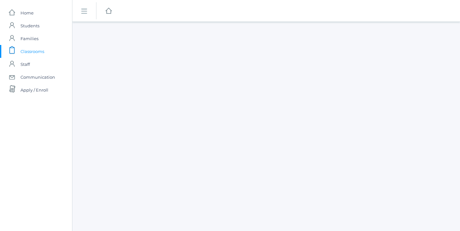 The image size is (460, 231). What do you see at coordinates (32, 51) in the screenshot?
I see `span: Classrooms` at bounding box center [32, 51].